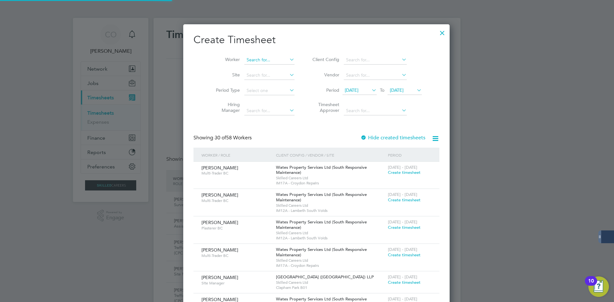 Image resolution: width=614 pixels, height=302 pixels. What do you see at coordinates (325, 59) in the screenshot?
I see `label: Client Config` at bounding box center [325, 59].